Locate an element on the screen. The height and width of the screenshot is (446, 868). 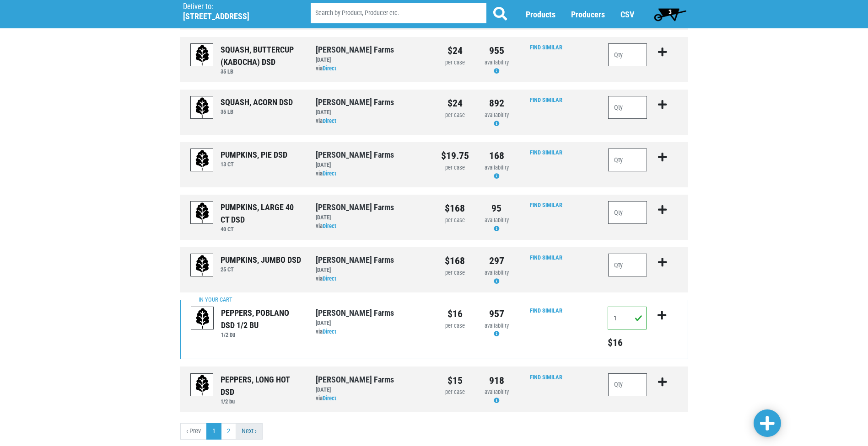
div: 955 is located at coordinates (496, 51).